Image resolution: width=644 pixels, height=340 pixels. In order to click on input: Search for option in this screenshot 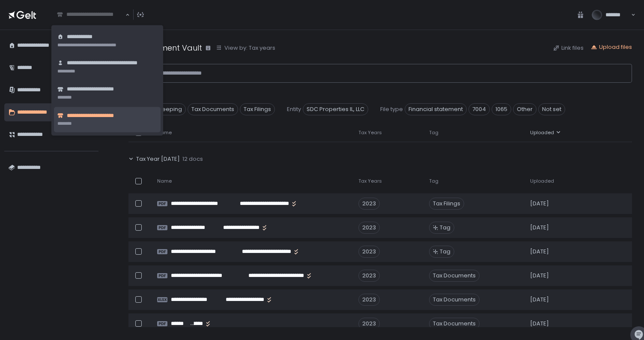, I will do `click(91, 14)`.